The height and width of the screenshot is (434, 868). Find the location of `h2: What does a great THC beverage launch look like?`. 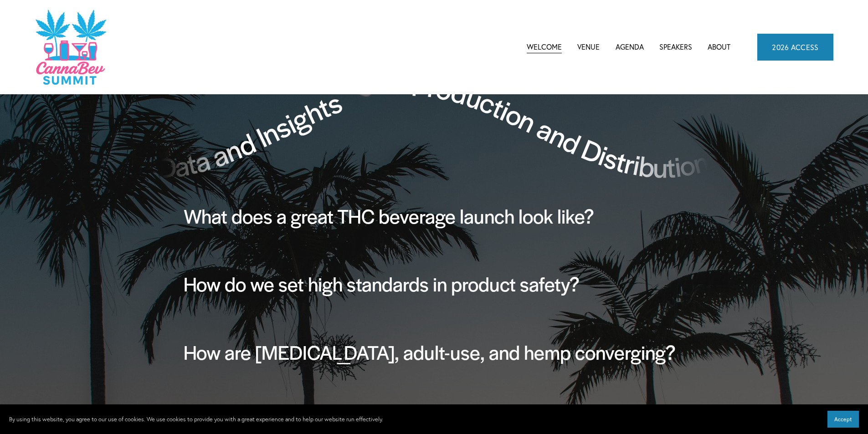

h2: What does a great THC beverage launch look like? is located at coordinates (434, 216).